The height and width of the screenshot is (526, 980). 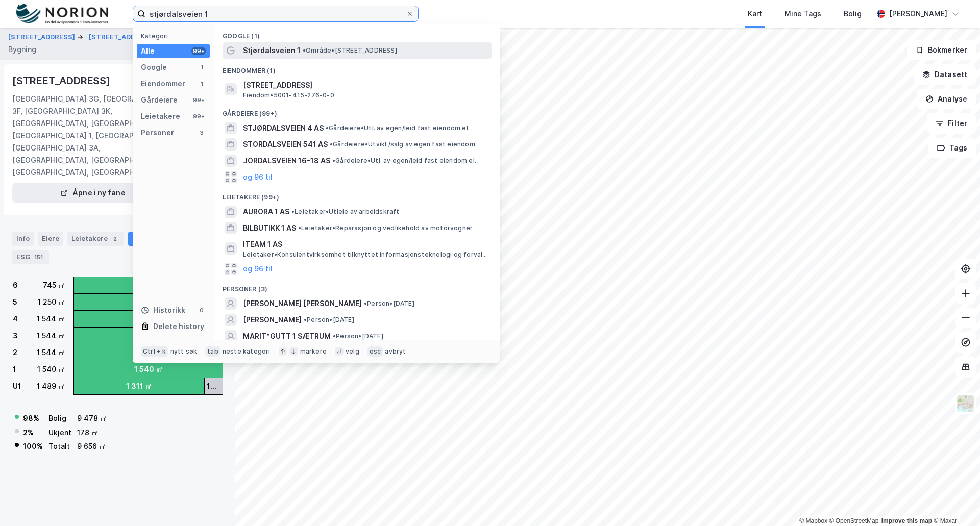 What do you see at coordinates (163, 238) in the screenshot?
I see `div: Etasjer og enheter` at bounding box center [163, 238].